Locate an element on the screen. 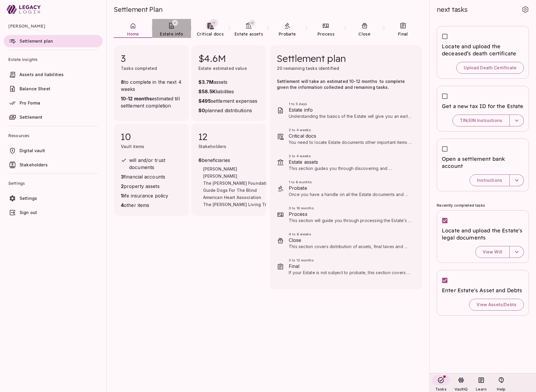  strong: $0 is located at coordinates (201, 110).